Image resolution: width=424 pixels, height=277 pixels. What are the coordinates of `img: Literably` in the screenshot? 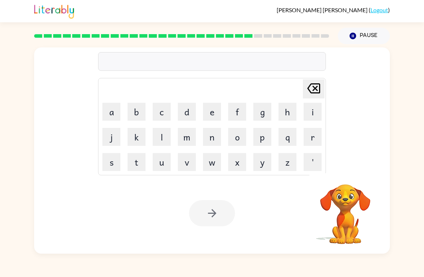 It's located at (54, 11).